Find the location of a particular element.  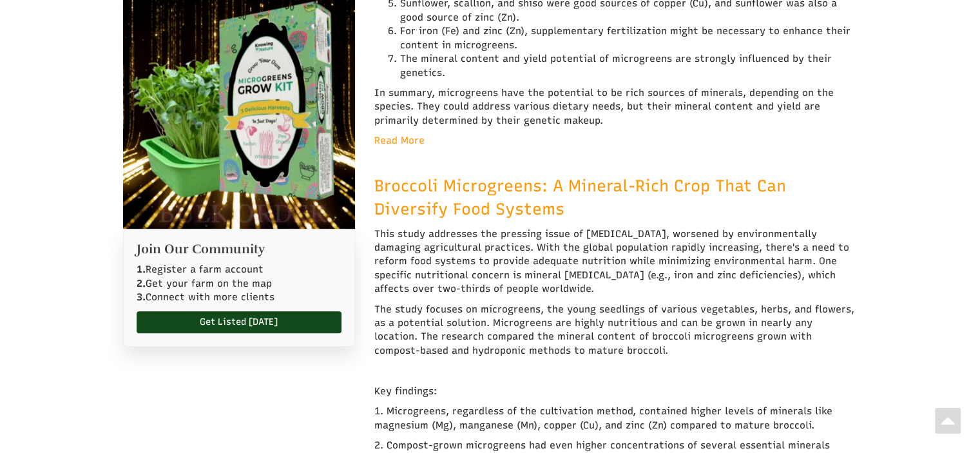

p: The study focuses on microgreens, the young seedlings of various vegetables, herbs, and flowers, ... is located at coordinates (616, 331).